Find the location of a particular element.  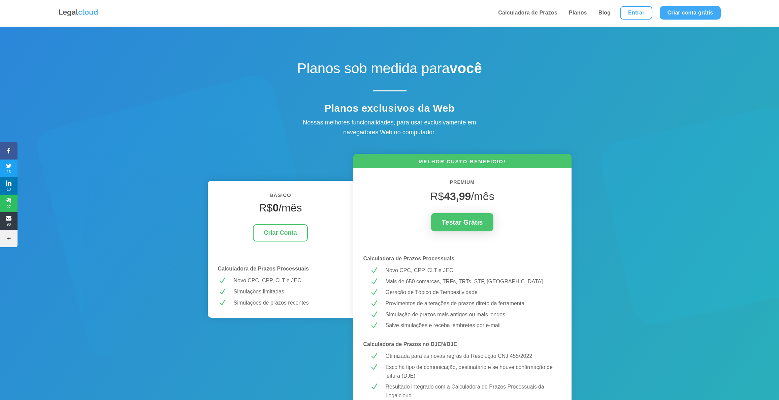

strong: Calculadora de Prazos no DJEN/DJE is located at coordinates (410, 344).